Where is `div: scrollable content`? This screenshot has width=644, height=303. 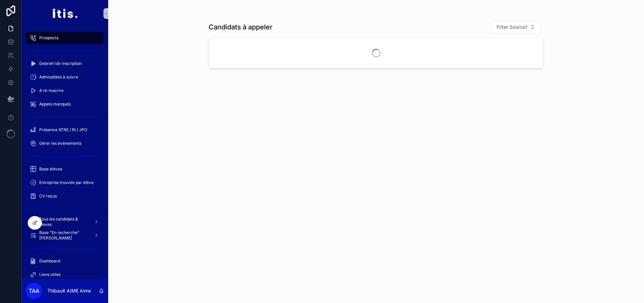
div: scrollable content is located at coordinates (65, 153).